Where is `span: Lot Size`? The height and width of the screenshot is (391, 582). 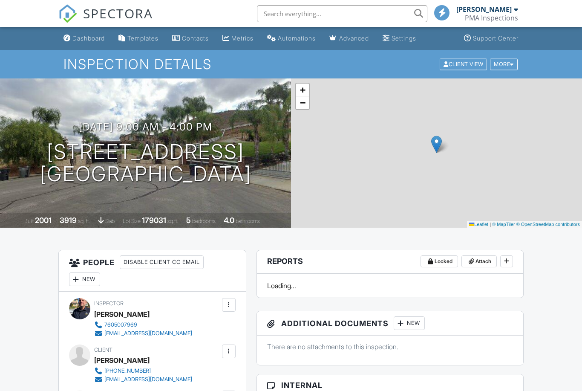 span: Lot Size is located at coordinates (132, 221).